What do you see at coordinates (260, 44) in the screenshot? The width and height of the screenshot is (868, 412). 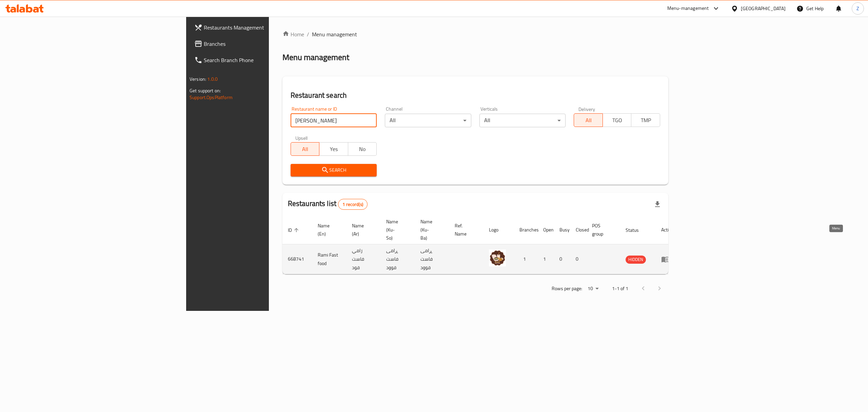 I see `a: Branches` at bounding box center [260, 44].